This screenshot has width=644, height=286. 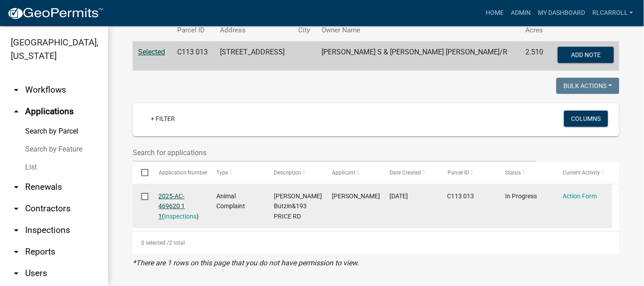 I want to click on datatable-header-cell: Applicant, so click(x=352, y=172).